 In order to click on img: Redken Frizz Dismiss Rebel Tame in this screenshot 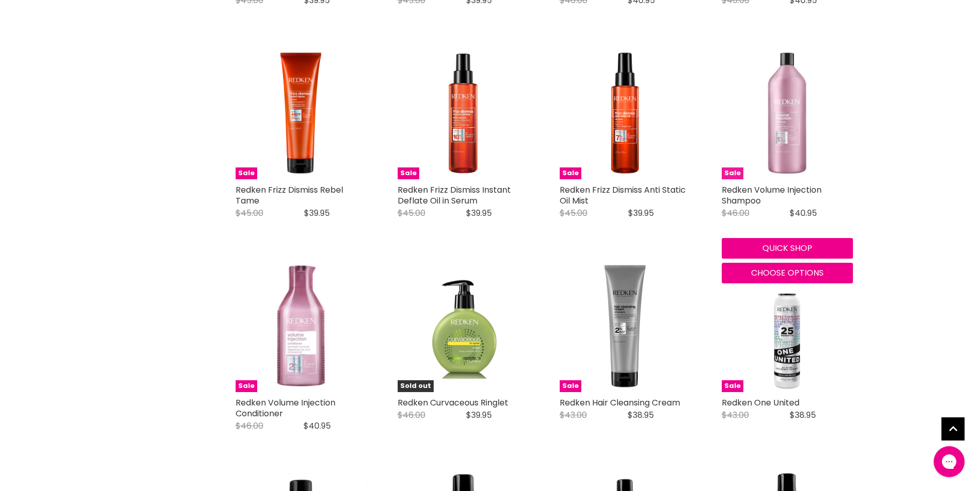, I will do `click(301, 114)`.